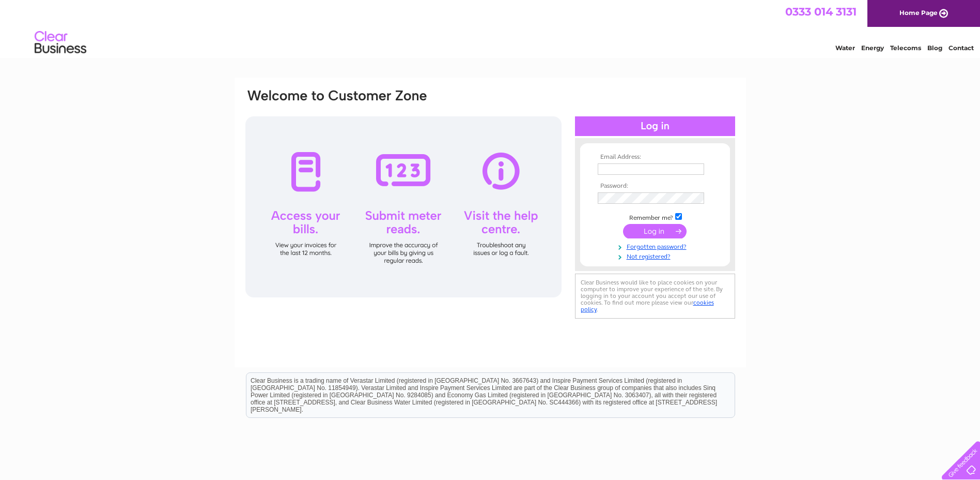 This screenshot has height=480, width=980. Describe the element at coordinates (60, 42) in the screenshot. I see `img: logo.png` at that location.